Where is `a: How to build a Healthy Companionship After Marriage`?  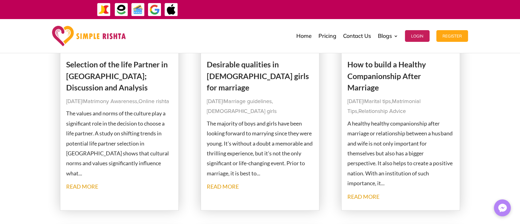 a: How to build a Healthy Companionship After Marriage is located at coordinates (386, 76).